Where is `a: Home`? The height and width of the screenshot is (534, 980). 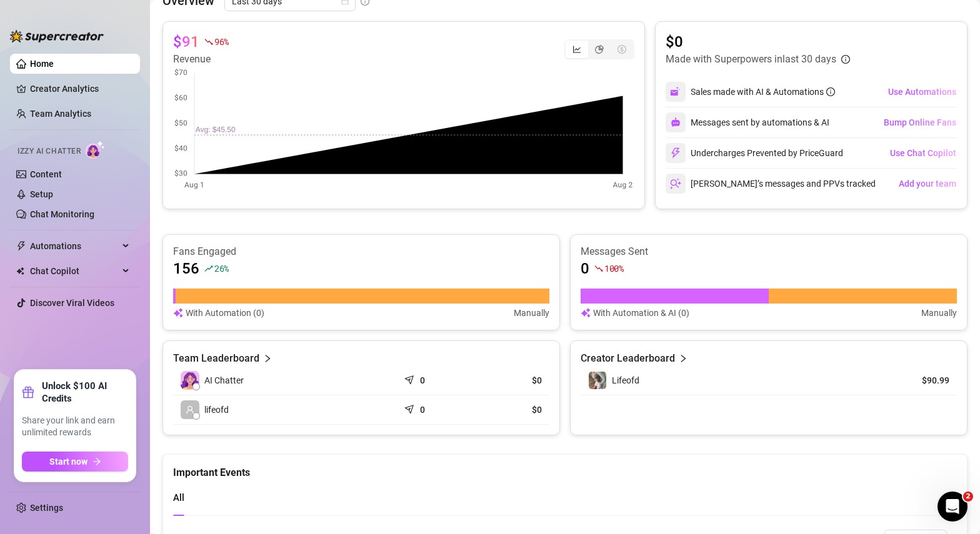 a: Home is located at coordinates (42, 63).